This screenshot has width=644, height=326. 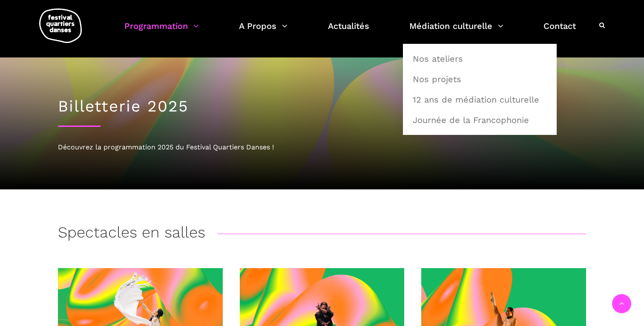 What do you see at coordinates (480, 59) in the screenshot?
I see `a: Nos ateliers` at bounding box center [480, 59].